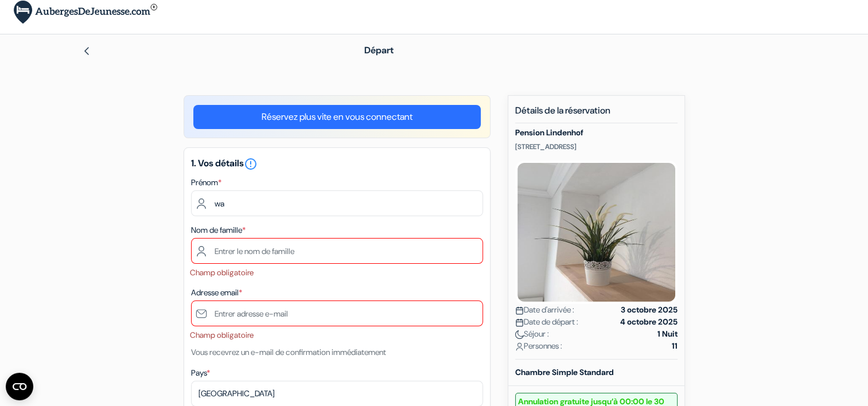 The image size is (868, 406). Describe the element at coordinates (218, 230) in the screenshot. I see `label: Nom de famille` at that location.